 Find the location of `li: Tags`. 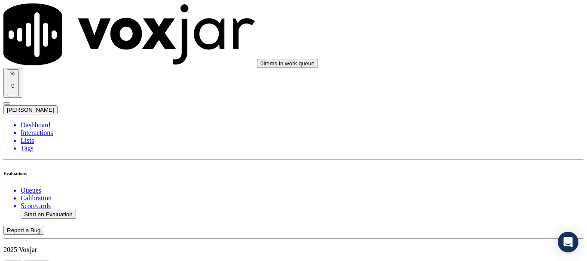

li: Tags is located at coordinates (302, 148).